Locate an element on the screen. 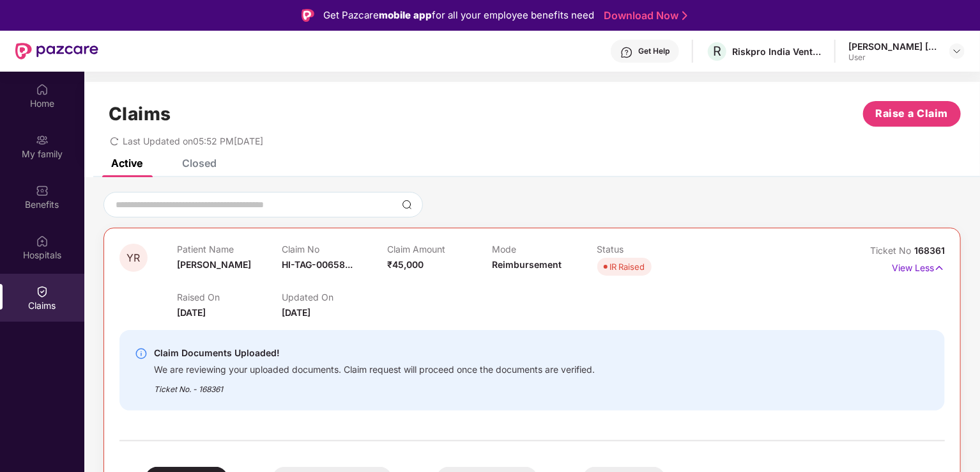 The height and width of the screenshot is (472, 980). strong: mobile app is located at coordinates (405, 15).